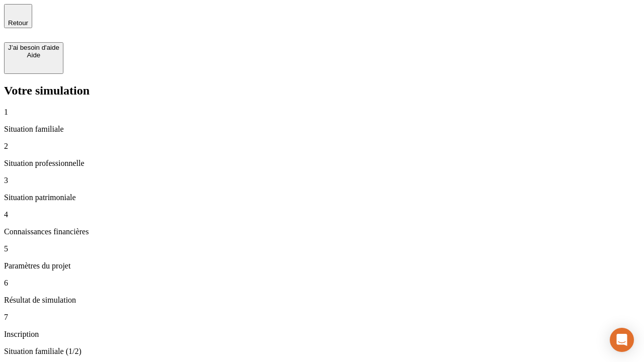 The height and width of the screenshot is (362, 644). What do you see at coordinates (322, 352) in the screenshot?
I see `p: Situation familiale (1/2)` at bounding box center [322, 352].